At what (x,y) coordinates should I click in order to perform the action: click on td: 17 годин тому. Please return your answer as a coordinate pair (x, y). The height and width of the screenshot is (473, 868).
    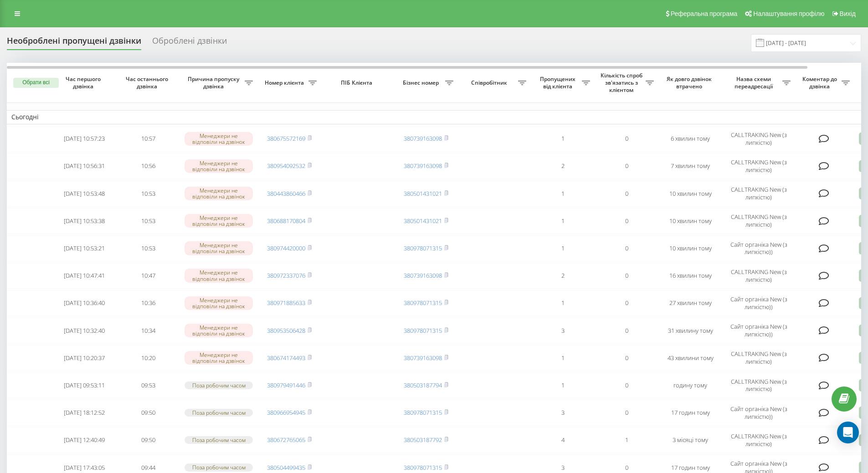
    Looking at the image, I should click on (690, 413).